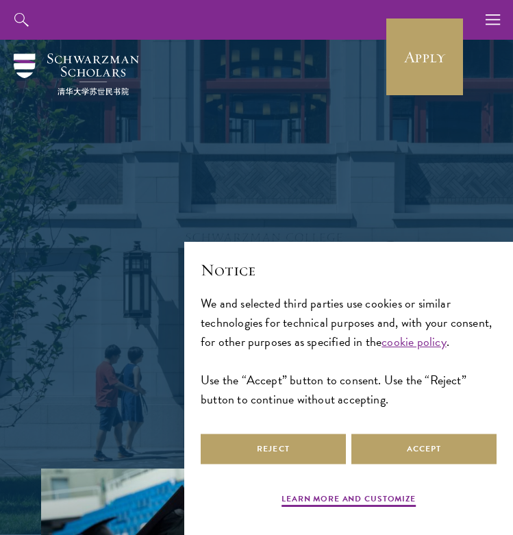  I want to click on a: Apply, so click(425, 57).